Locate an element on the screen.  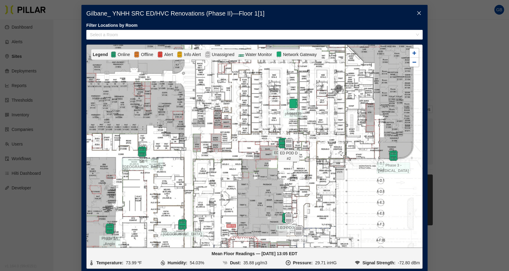
li: 35.88 µg/m3 is located at coordinates (245, 263).